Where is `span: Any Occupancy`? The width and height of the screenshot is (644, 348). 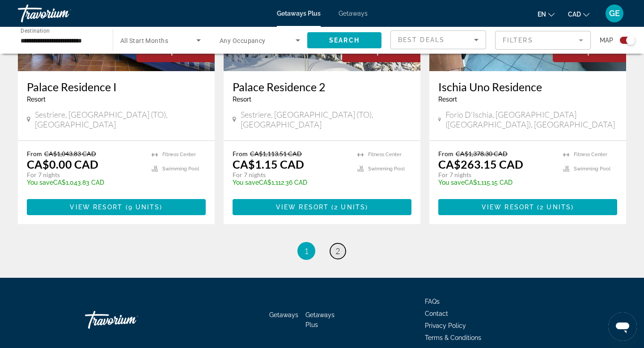 span: Any Occupancy is located at coordinates (242, 41).